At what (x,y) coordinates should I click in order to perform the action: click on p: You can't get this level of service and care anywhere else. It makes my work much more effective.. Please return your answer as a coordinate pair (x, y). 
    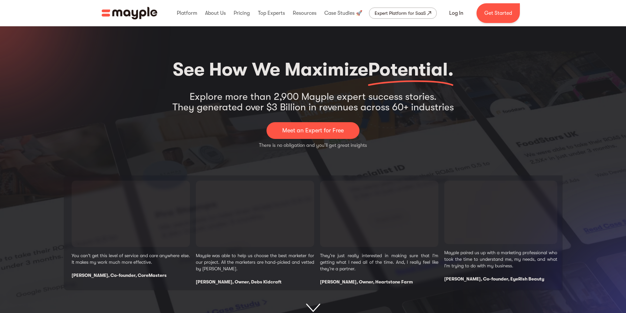
    Looking at the image, I should click on (131, 259).